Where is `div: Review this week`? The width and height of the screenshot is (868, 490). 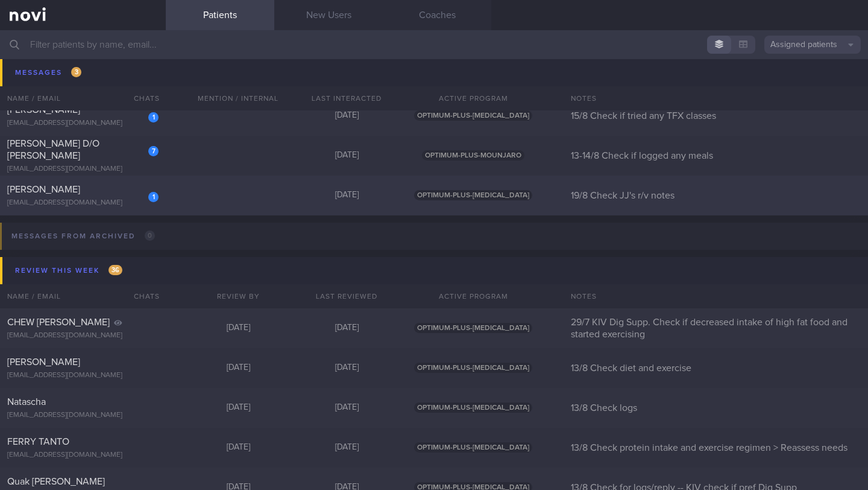
div: Review this week is located at coordinates (68, 271).